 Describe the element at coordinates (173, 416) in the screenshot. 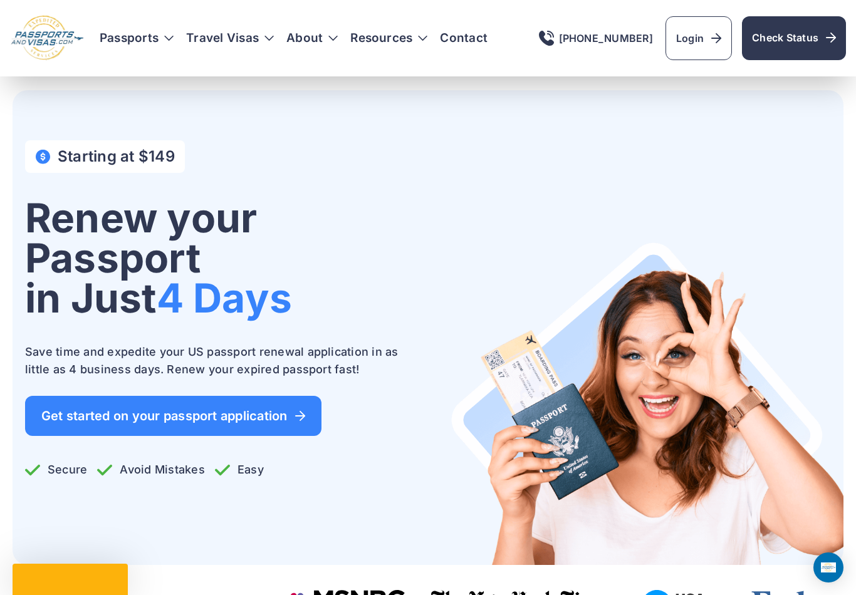

I see `a: Get started on your passport application` at that location.